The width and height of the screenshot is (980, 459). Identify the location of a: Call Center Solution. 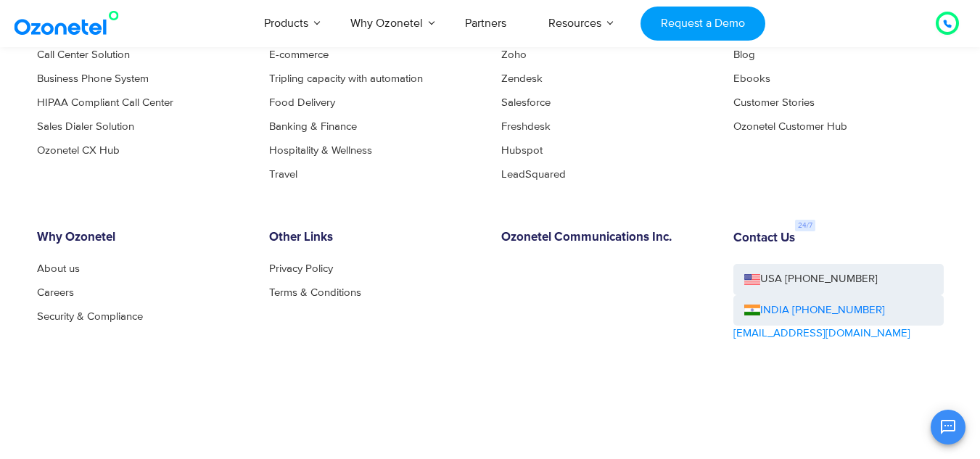
(83, 54).